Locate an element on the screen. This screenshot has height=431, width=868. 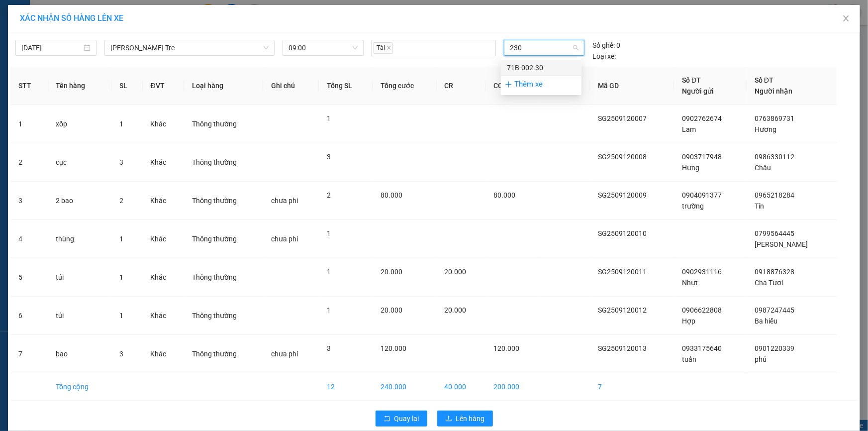
span: Hưng is located at coordinates (691, 168).